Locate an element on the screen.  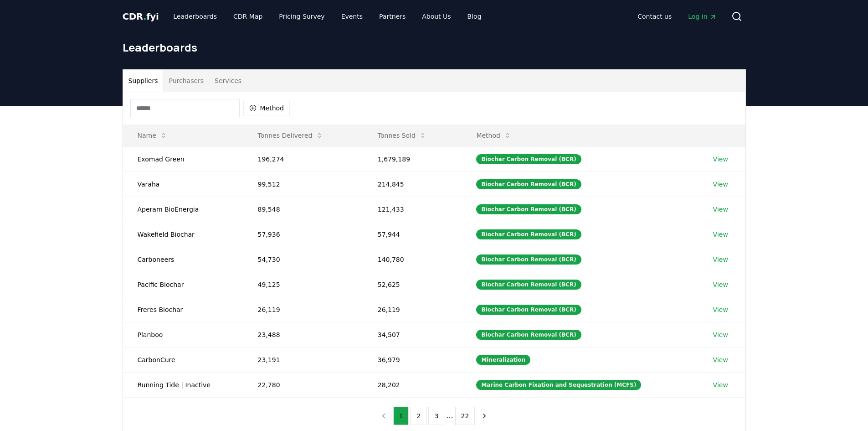
td: 99,512 is located at coordinates (303, 183).